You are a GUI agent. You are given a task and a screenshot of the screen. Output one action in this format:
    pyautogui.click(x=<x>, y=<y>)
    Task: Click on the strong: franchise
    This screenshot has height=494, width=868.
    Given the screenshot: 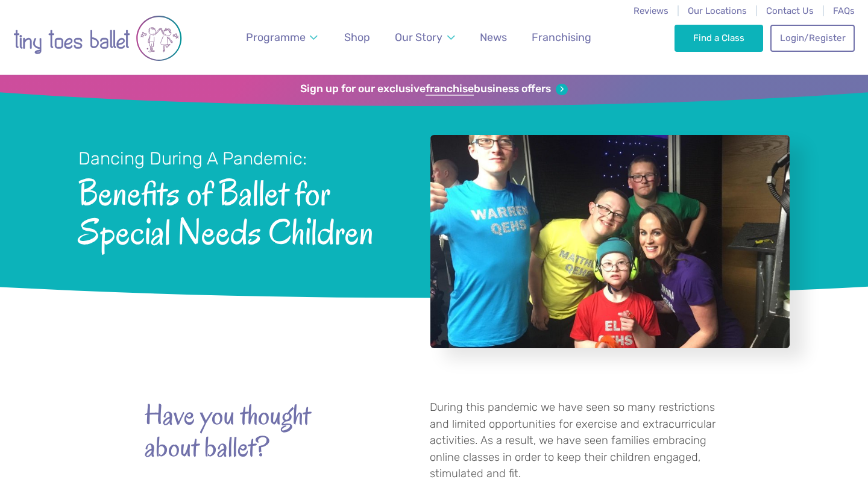 What is the action you would take?
    pyautogui.click(x=449, y=89)
    